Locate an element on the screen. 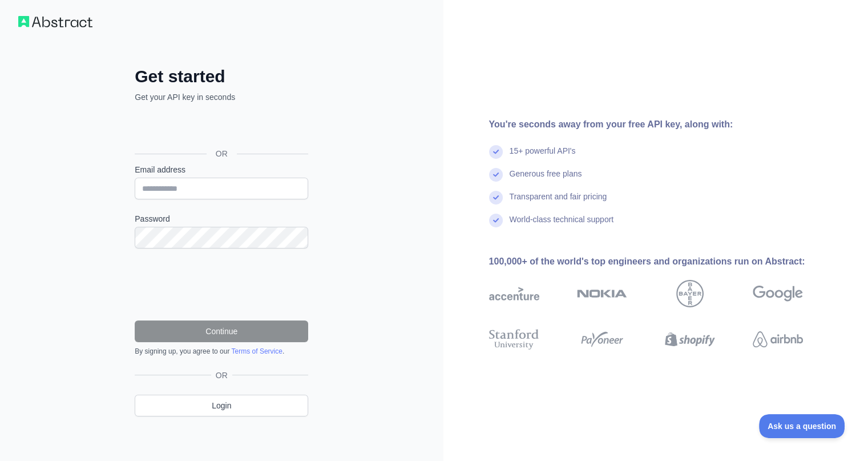 The height and width of the screenshot is (461, 868). div: By signing up, you agree to our . is located at coordinates (222, 351).